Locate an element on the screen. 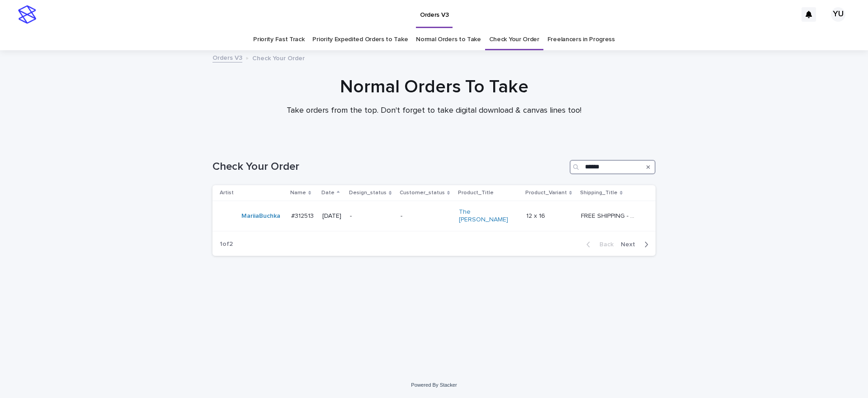 Image resolution: width=868 pixels, height=398 pixels. a: Orders V3 is located at coordinates (228, 57).